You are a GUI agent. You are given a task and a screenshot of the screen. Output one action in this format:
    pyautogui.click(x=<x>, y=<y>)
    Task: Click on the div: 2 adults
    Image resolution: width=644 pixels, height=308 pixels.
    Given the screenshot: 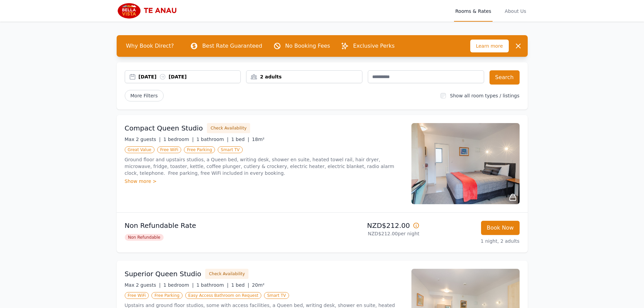 What is the action you would take?
    pyautogui.click(x=305, y=77)
    